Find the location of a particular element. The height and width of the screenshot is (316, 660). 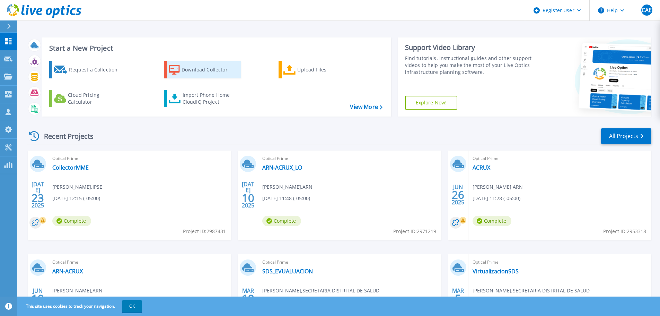

span: 5 is located at coordinates (458, 298).